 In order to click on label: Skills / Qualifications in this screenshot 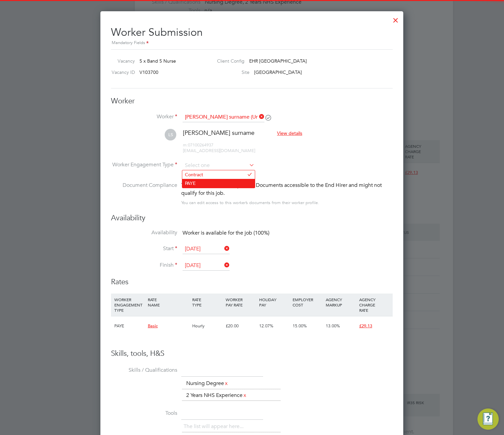, I will do `click(144, 370)`.